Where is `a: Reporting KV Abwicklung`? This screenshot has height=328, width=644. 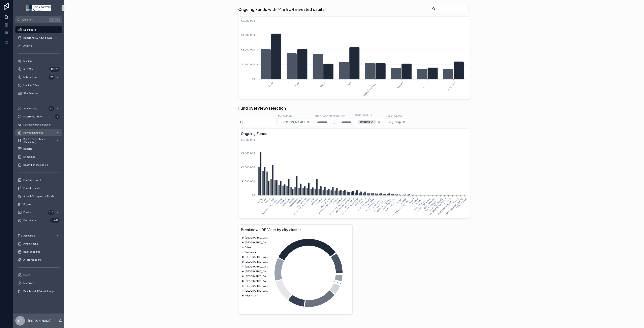 a: Reporting KV Abwicklung is located at coordinates (39, 38).